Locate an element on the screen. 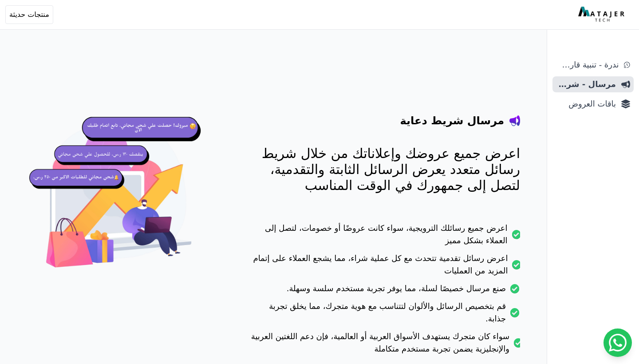  li: صنع مرسال خصيصًا لسلة، مما يوفر تجربة مستخدم سلسة وسهلة. is located at coordinates (383, 291).